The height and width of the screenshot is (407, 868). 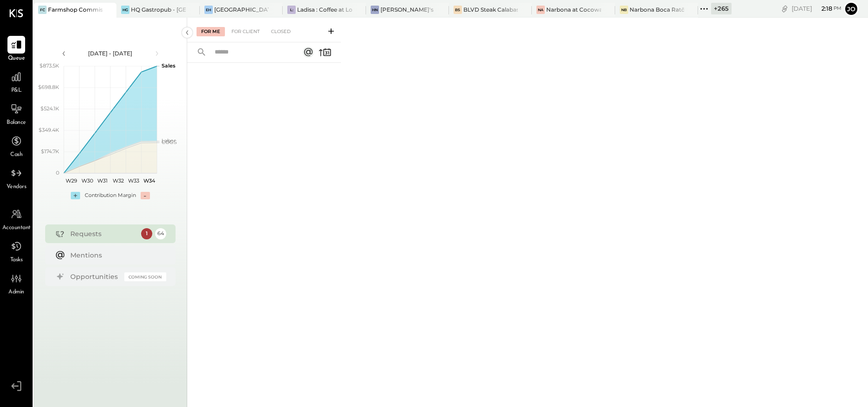 I want to click on div: Contribution Margin, so click(x=110, y=196).